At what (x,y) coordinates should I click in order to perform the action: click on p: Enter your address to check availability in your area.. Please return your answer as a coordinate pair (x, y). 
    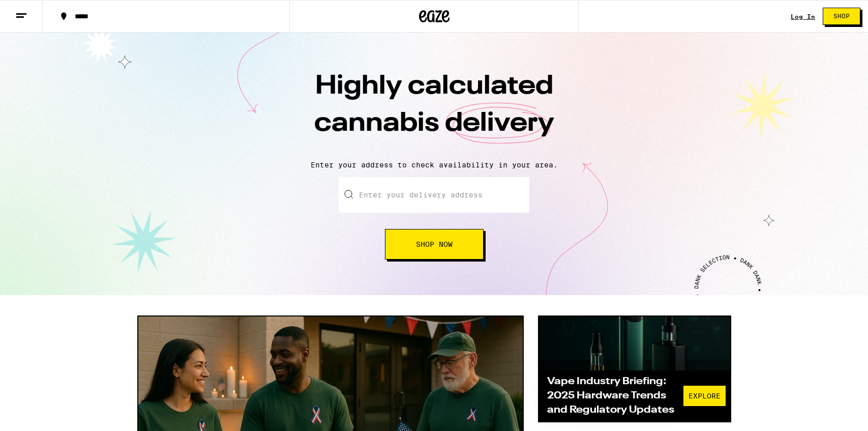
    Looking at the image, I should click on (434, 165).